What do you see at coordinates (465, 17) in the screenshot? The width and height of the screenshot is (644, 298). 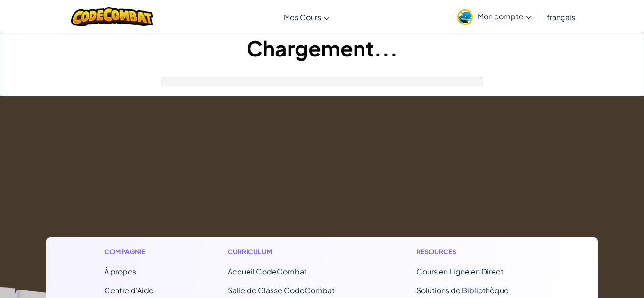 I see `img: avatar` at bounding box center [465, 17].